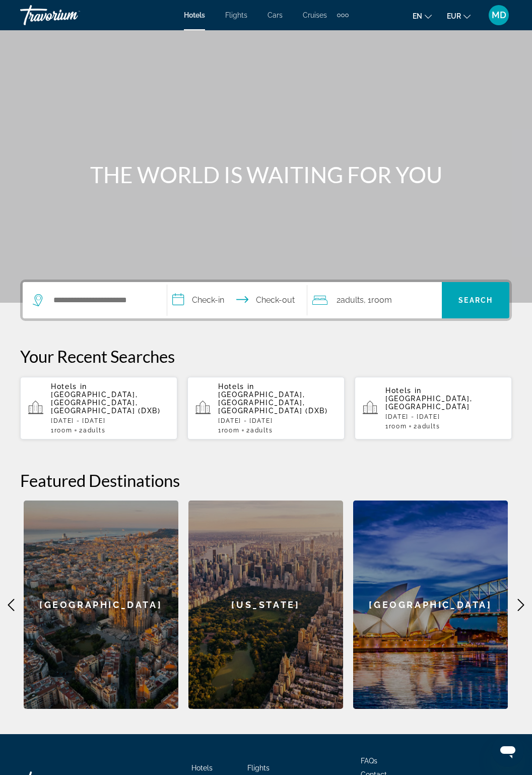 This screenshot has width=532, height=775. What do you see at coordinates (378, 300) in the screenshot?
I see `span: , 1` at bounding box center [378, 300].